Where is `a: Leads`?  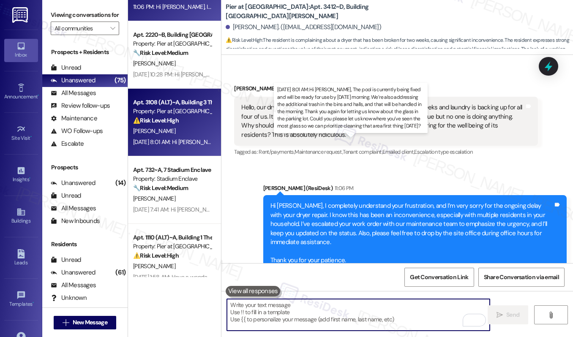
a: Leads is located at coordinates (21, 258).